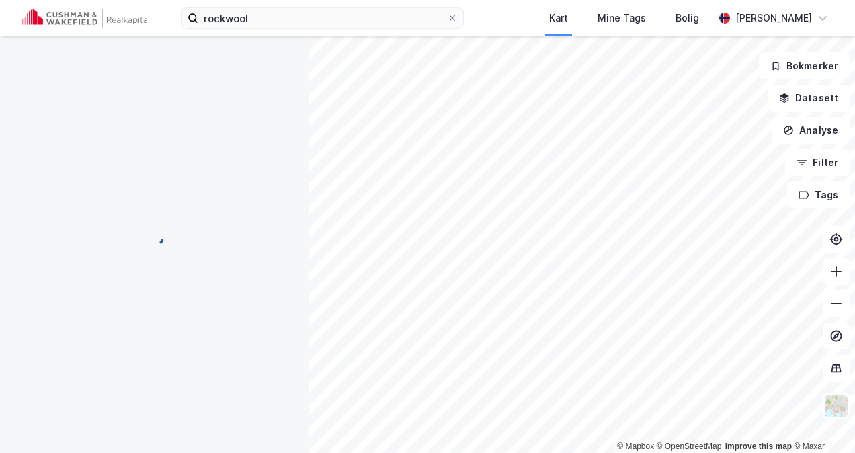 This screenshot has height=453, width=855. I want to click on button: Datasett, so click(808, 98).